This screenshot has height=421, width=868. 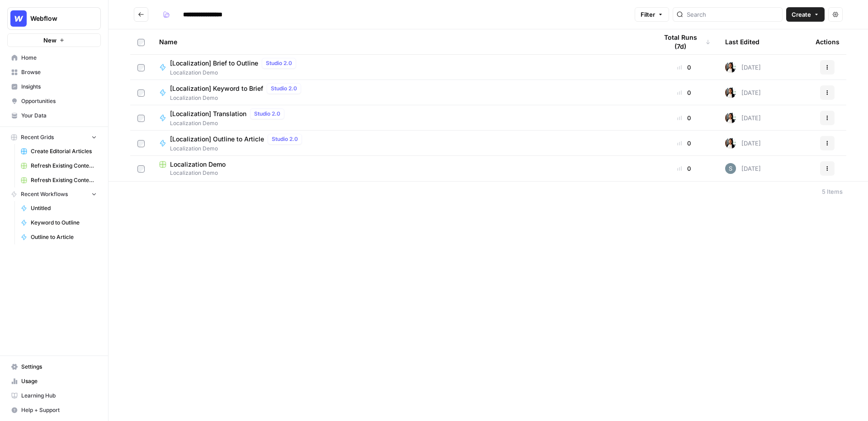 I want to click on button: Recent Grids, so click(x=54, y=138).